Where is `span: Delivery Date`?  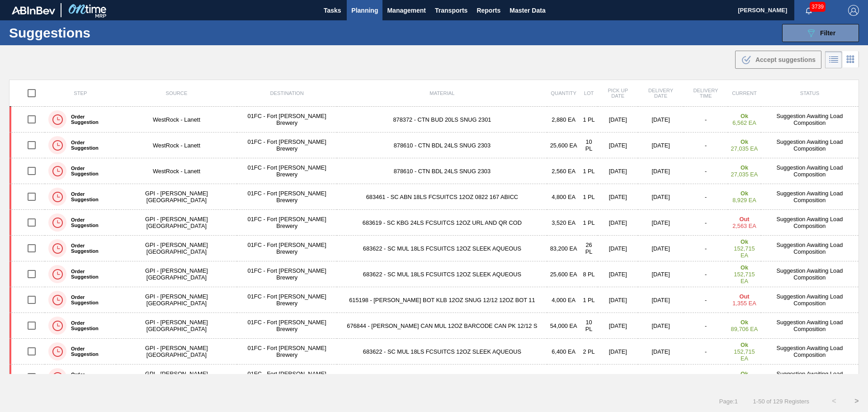 span: Delivery Date is located at coordinates (661, 94).